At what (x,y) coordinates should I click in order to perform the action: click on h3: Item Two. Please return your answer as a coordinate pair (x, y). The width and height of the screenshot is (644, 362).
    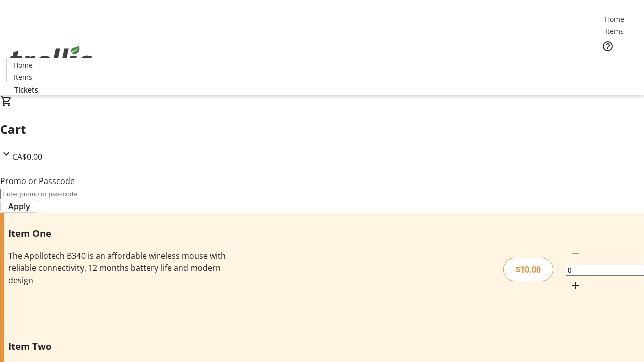
    Looking at the image, I should click on (118, 346).